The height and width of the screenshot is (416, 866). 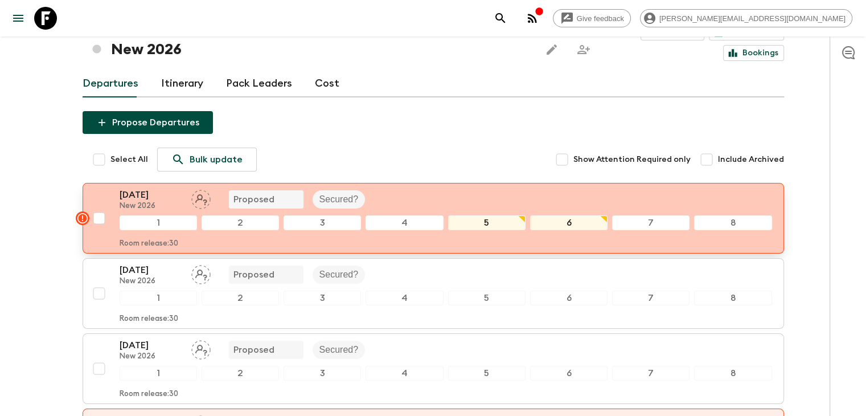 What do you see at coordinates (259, 84) in the screenshot?
I see `a: Pack Leaders` at bounding box center [259, 84].